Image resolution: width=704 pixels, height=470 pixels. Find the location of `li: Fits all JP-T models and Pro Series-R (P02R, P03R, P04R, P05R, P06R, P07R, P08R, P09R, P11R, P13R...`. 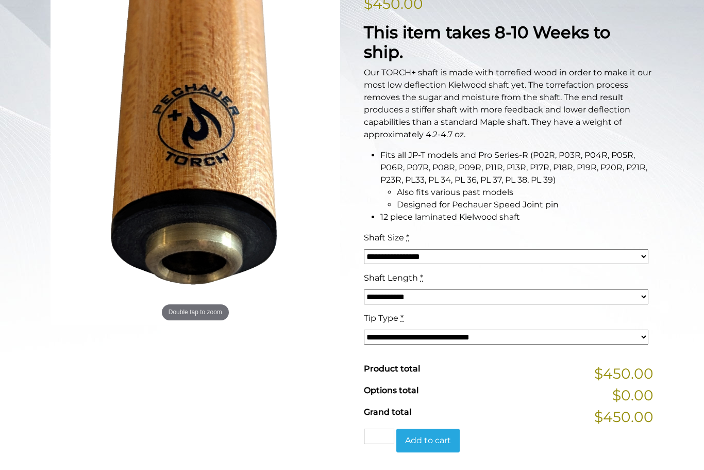

li: Fits all JP-T models and Pro Series-R (P02R, P03R, P04R, P05R, P06R, P07R, P08R, P09R, P11R, P13R... is located at coordinates (517, 180).